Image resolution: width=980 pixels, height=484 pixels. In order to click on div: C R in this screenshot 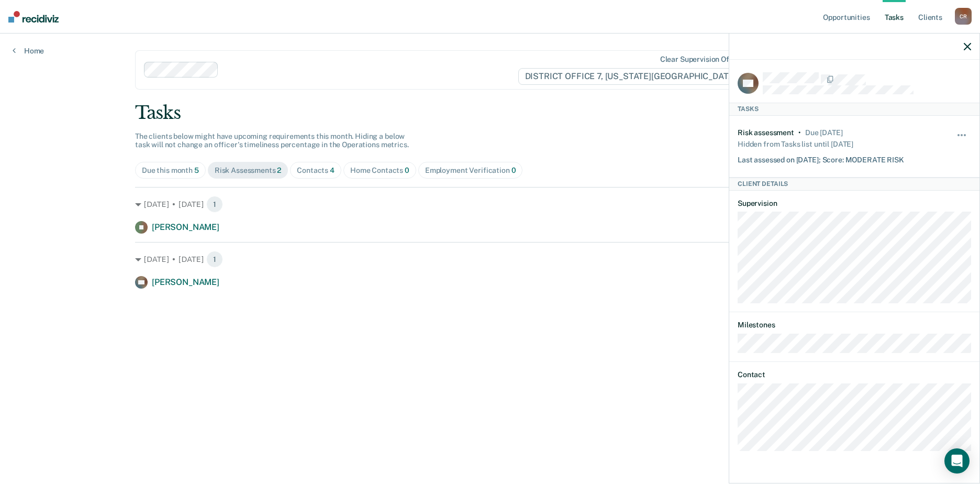, I will do `click(963, 17)`.